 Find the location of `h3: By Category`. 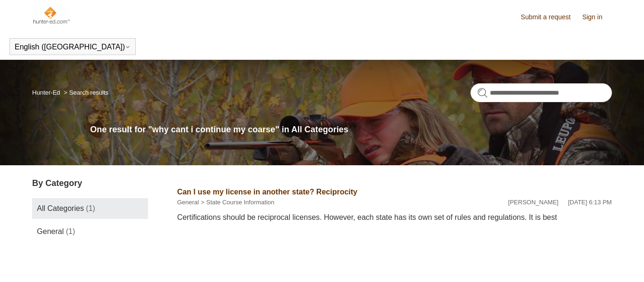

h3: By Category is located at coordinates (90, 183).